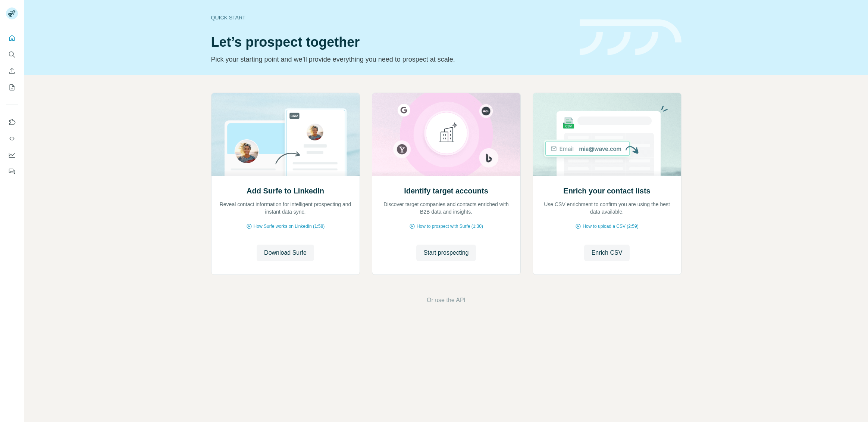  What do you see at coordinates (12, 87) in the screenshot?
I see `button: My lists` at bounding box center [12, 87].